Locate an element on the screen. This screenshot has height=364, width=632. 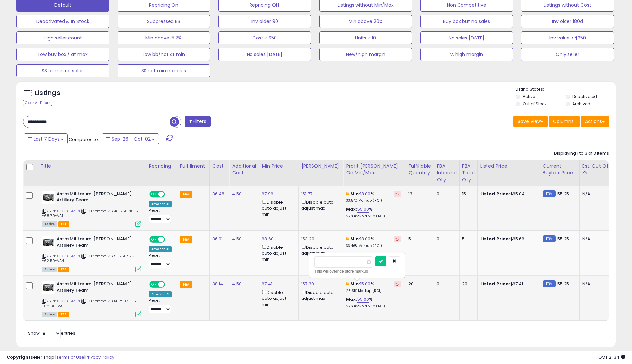
button: V. high margin is located at coordinates (467, 54).